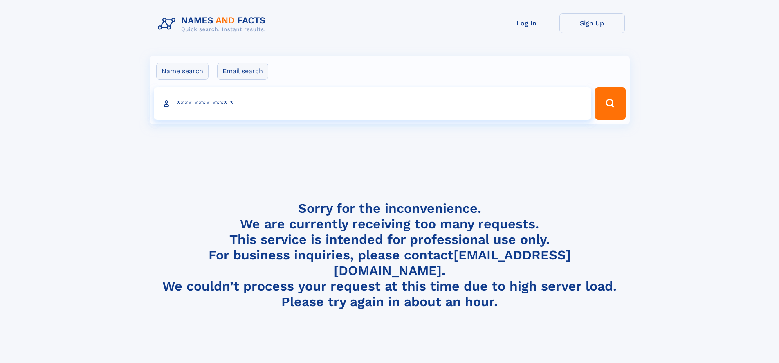 This screenshot has width=779, height=363. Describe the element at coordinates (182, 71) in the screenshot. I see `label: Name search` at that location.